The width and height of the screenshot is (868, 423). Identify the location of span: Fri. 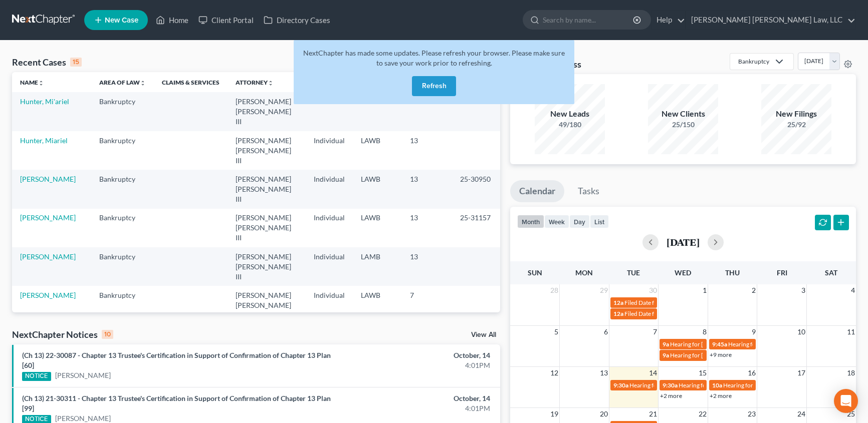
(781, 272).